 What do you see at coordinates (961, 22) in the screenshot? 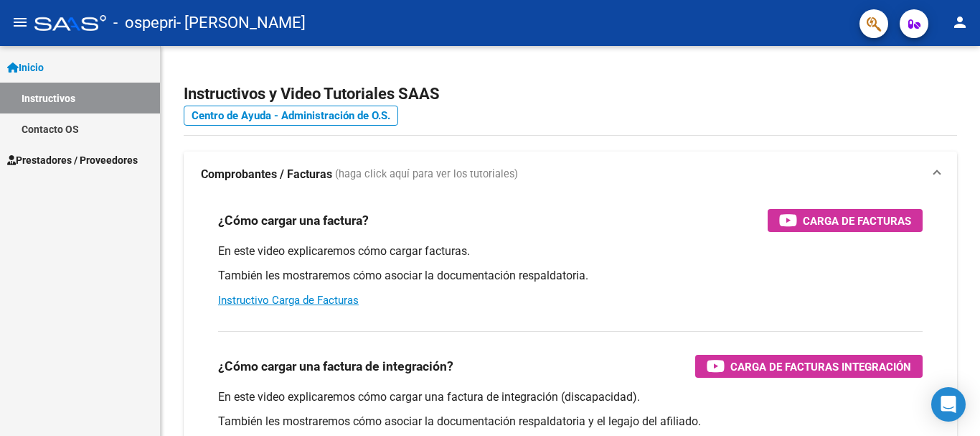
I see `mat-icon: person` at bounding box center [961, 22].